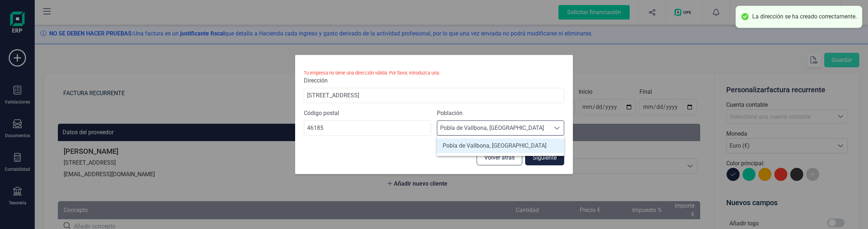 Image resolution: width=868 pixels, height=229 pixels. I want to click on li: Pobla de Vallbona, la, so click(501, 146).